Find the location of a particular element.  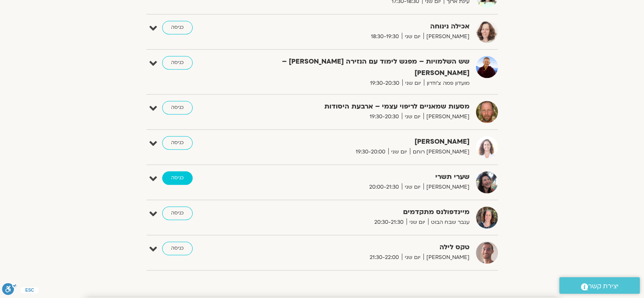

span: מועדון פמה צ'ודרון is located at coordinates (447, 83).